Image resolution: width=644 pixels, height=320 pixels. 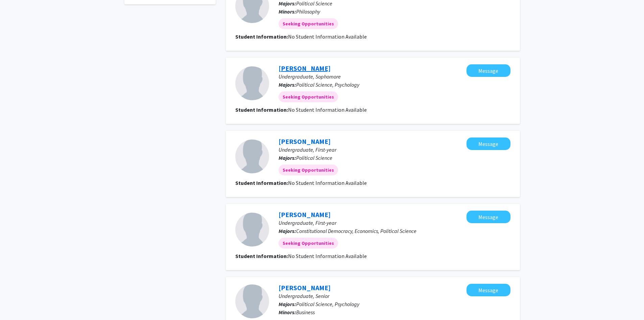 I want to click on span: Political Science, so click(x=314, y=157).